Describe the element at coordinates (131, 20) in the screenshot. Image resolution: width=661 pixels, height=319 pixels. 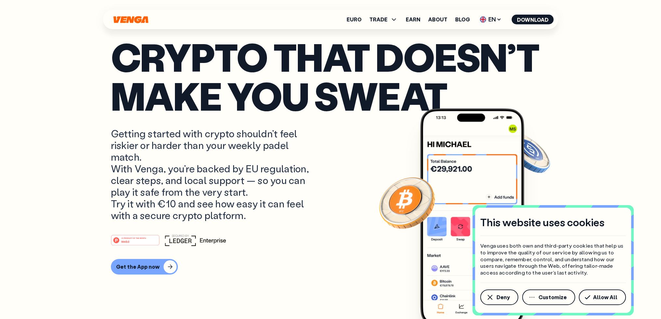
I see `svg: Home` at that location.